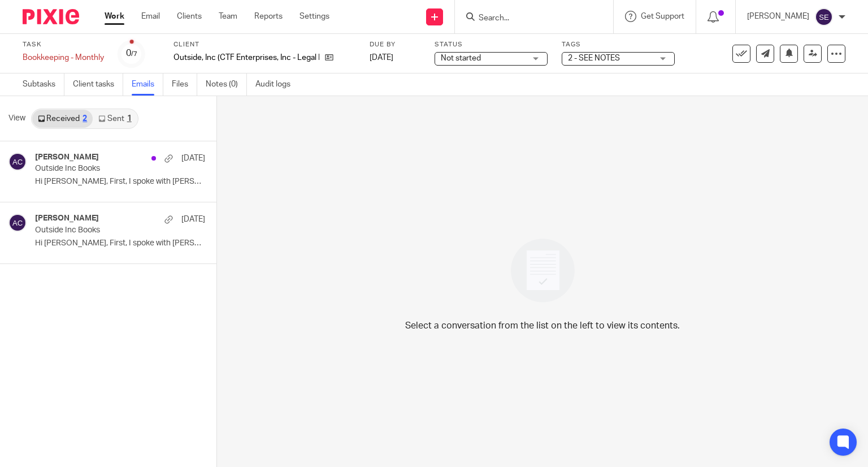  Describe the element at coordinates (51, 17) in the screenshot. I see `img: Pixie` at that location.